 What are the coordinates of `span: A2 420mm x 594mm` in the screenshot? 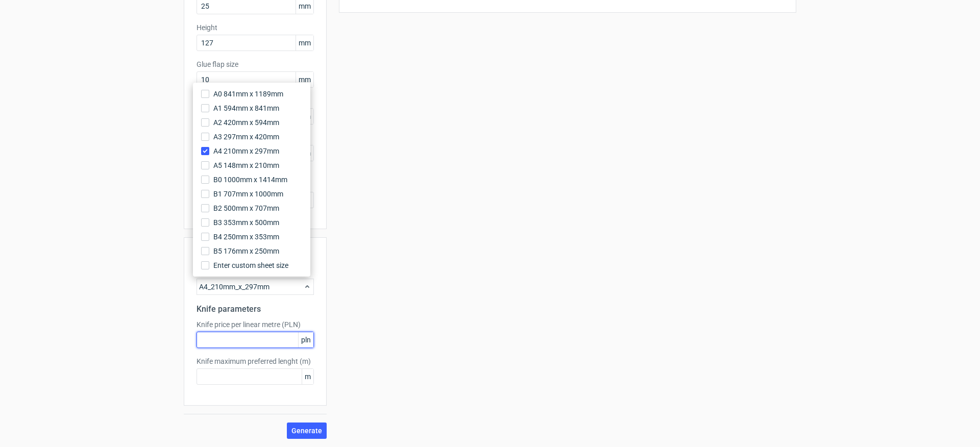 It's located at (246, 122).